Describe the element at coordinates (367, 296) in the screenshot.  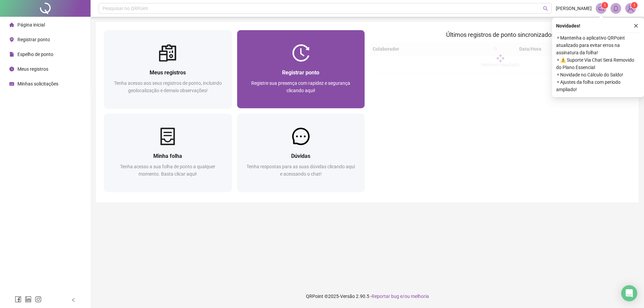
I see `footer: QRPoint © 2025 - 2.90.5 -` at that location.